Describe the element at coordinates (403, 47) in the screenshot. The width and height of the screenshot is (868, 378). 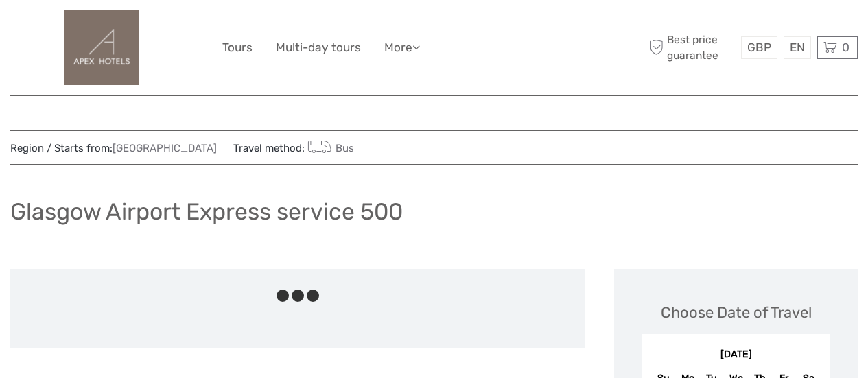
I see `a: More` at that location.